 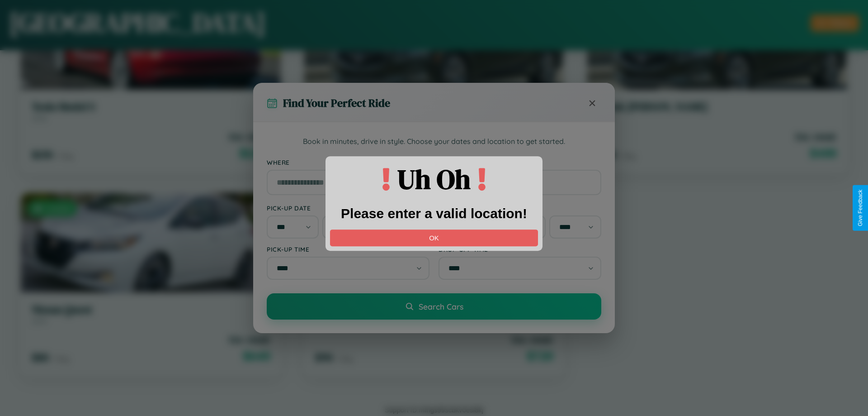 I want to click on label: Drop-off Time, so click(x=520, y=249).